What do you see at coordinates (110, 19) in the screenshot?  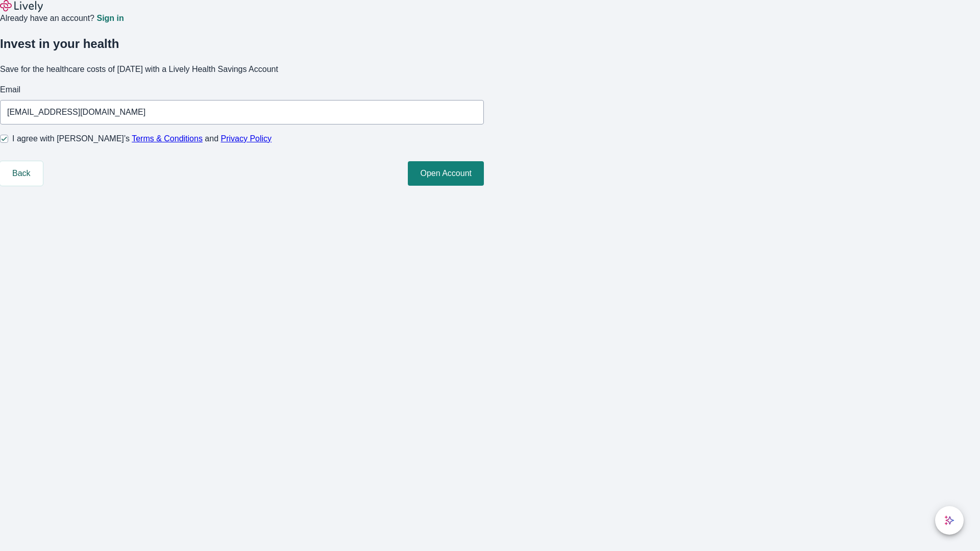 I see `a: Sign in` at bounding box center [110, 19].